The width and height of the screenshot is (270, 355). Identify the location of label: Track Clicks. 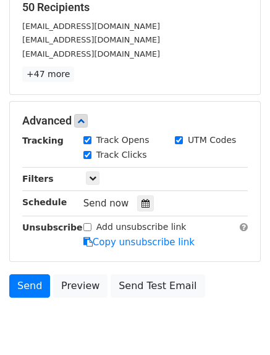
(122, 155).